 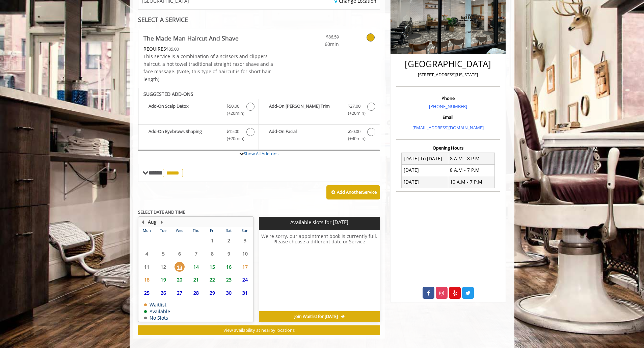 I want to click on a: Show All Add-ons, so click(x=261, y=154).